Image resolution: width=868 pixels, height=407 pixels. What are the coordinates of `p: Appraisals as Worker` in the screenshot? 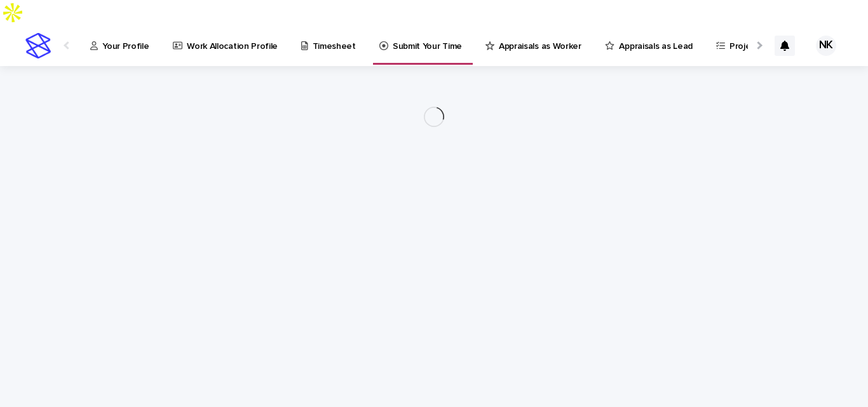 It's located at (540, 39).